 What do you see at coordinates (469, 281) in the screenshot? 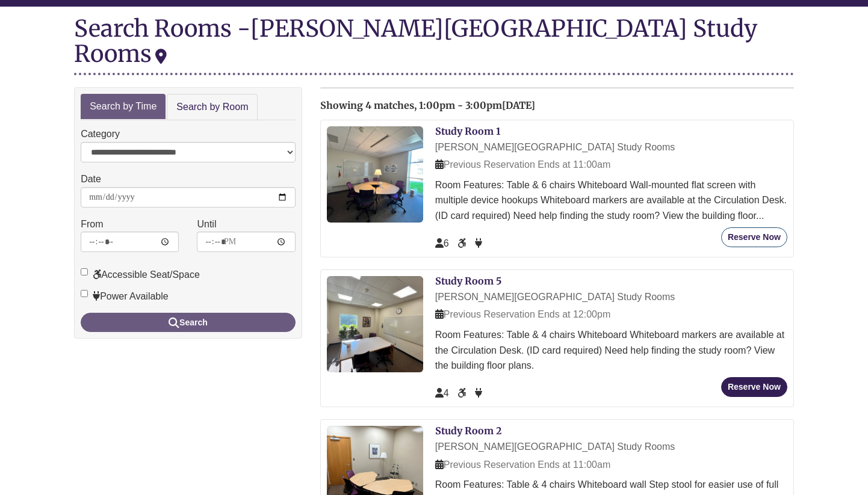
I see `a: Study Room 5` at bounding box center [469, 281].